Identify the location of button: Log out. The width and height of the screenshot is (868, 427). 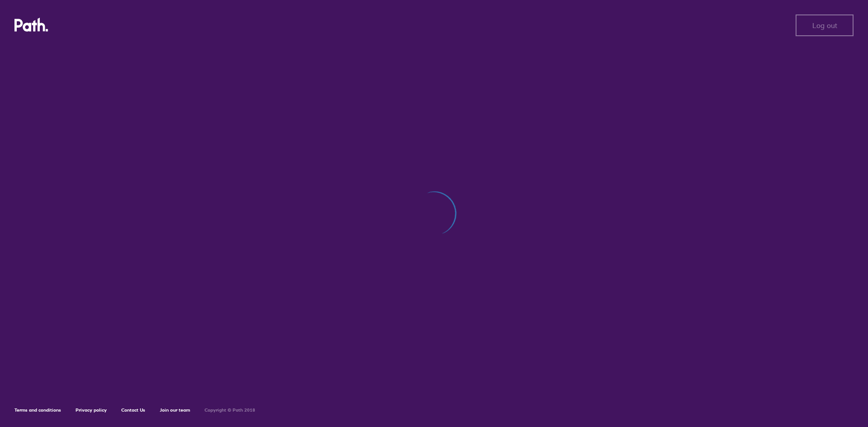
(825, 25).